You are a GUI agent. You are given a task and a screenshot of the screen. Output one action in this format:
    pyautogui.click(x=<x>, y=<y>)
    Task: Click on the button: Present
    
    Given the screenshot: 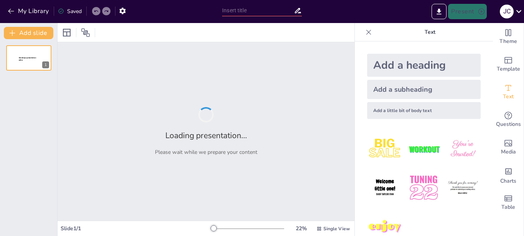 What is the action you would take?
    pyautogui.click(x=467, y=12)
    